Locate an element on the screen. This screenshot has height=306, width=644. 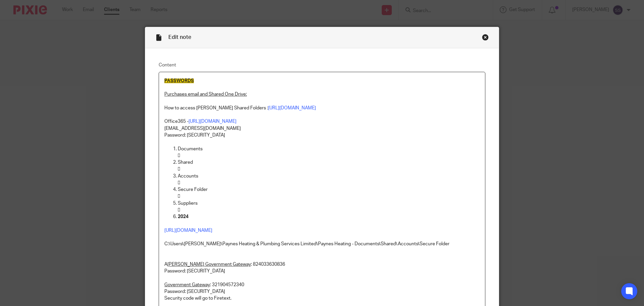
p: Secure Folder is located at coordinates (328, 189).